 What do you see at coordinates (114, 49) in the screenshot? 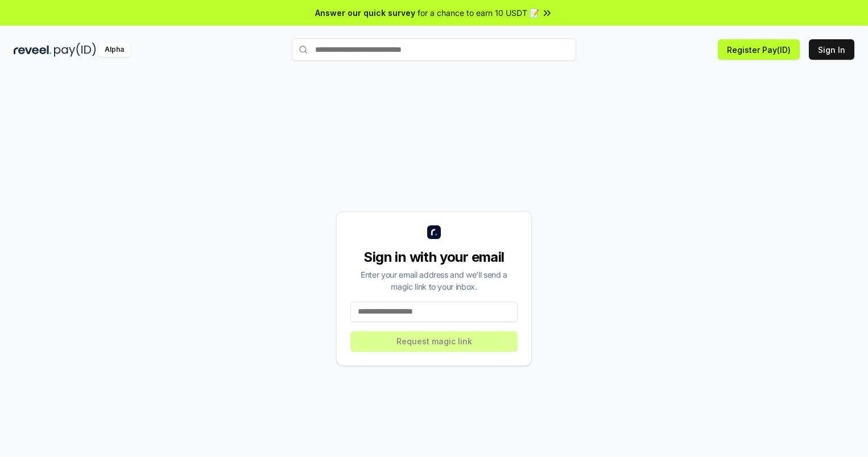
I see `div: Alpha` at bounding box center [114, 49].